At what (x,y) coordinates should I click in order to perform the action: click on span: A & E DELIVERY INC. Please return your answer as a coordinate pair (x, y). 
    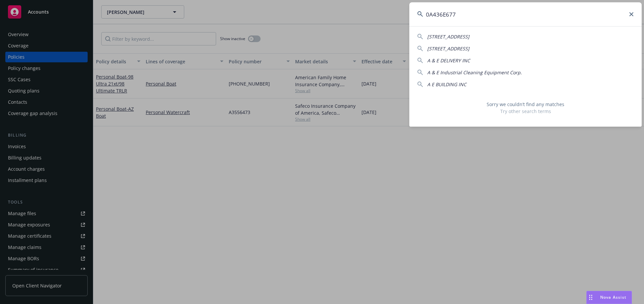
    Looking at the image, I should click on (449, 60).